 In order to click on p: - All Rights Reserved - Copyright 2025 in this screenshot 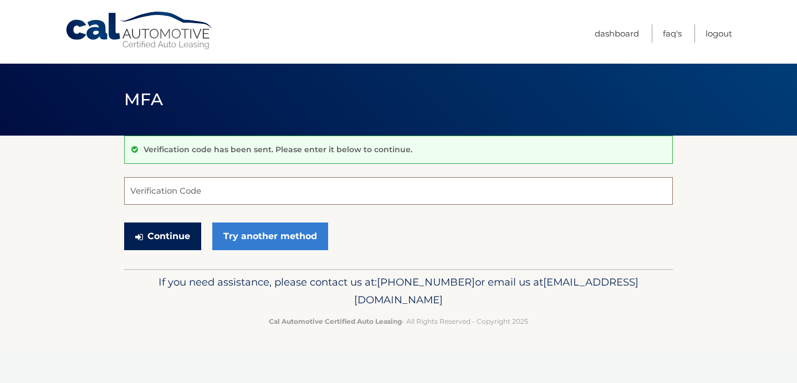, I will do `click(398, 321)`.